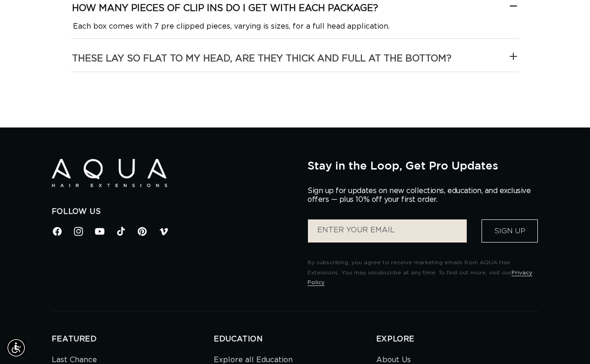  What do you see at coordinates (423, 195) in the screenshot?
I see `p: Sign up for updates on new collections, education, and exclusive offers — plus 10% off your first...` at bounding box center [423, 195].